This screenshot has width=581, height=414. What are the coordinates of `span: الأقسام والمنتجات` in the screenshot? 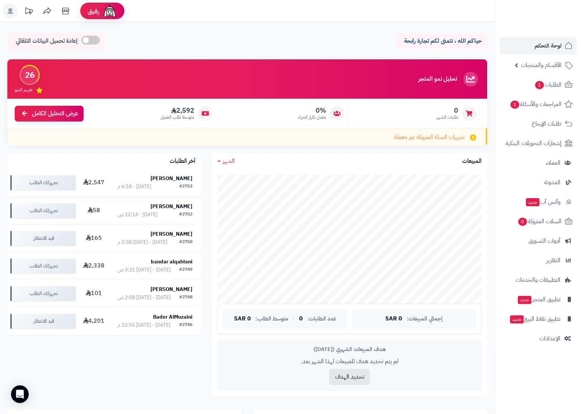 It's located at (542, 65).